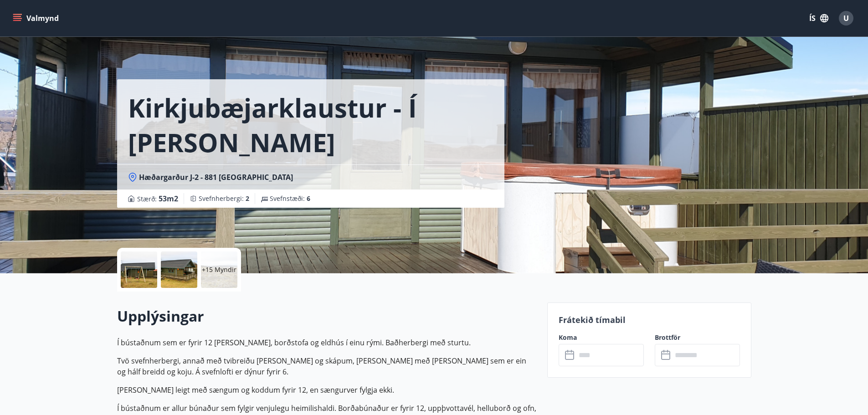 Image resolution: width=868 pixels, height=415 pixels. Describe the element at coordinates (158, 199) in the screenshot. I see `span: Stærð :` at that location.